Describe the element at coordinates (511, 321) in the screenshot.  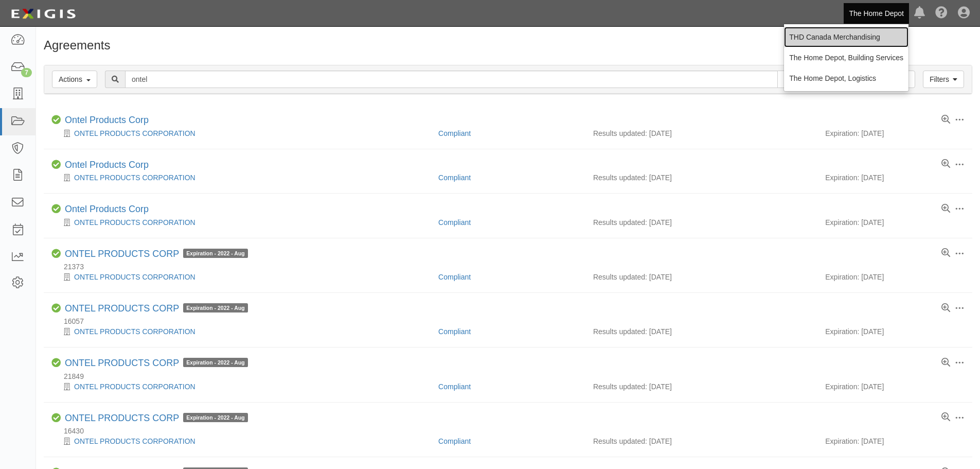
I see `div: 16057` at that location.